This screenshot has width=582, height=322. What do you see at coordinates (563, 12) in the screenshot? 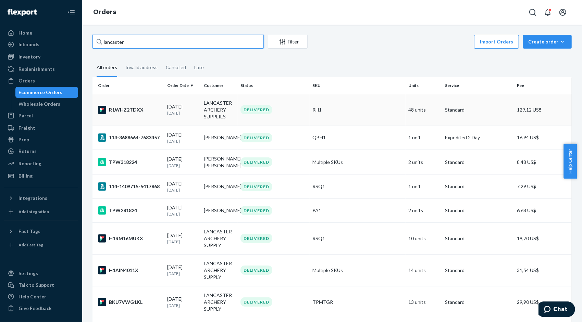
I see `button: Open account menu` at bounding box center [563, 12].